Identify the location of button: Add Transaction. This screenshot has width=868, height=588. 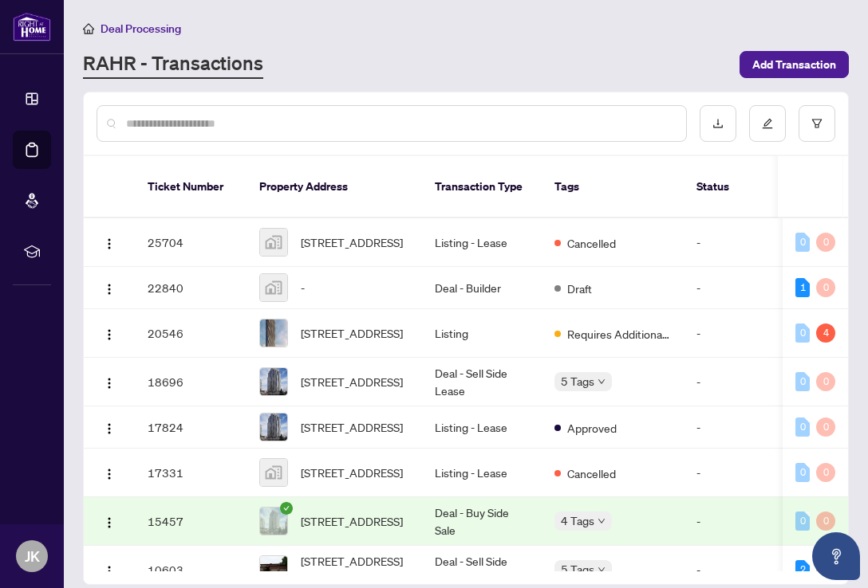
(794, 65).